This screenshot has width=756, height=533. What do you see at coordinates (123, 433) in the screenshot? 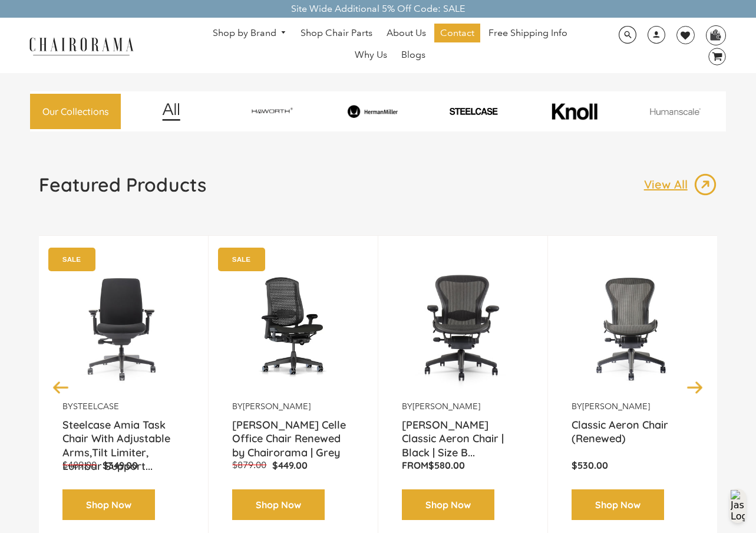
I see `a: Steelcase Amia Task Chair With Adjustable Arms,Tilt Limiter, Lumbar Support...` at bounding box center [123, 433].